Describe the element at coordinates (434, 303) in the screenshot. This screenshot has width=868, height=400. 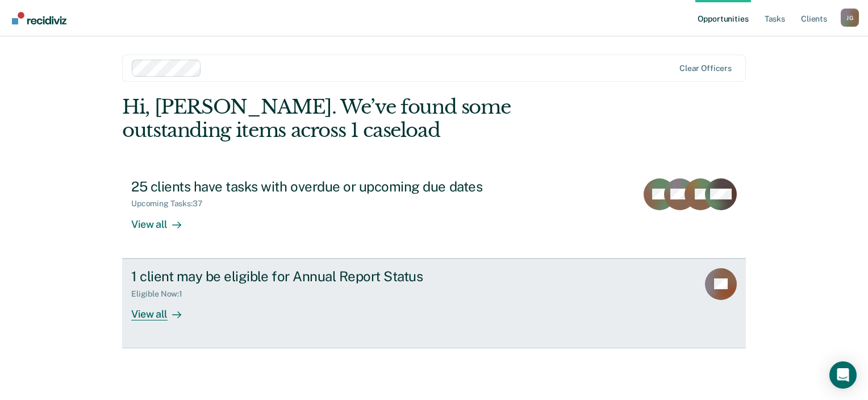
I see `a: 1 client may be eligible for Annual Report StatusEligible Now:1View all` at that location.